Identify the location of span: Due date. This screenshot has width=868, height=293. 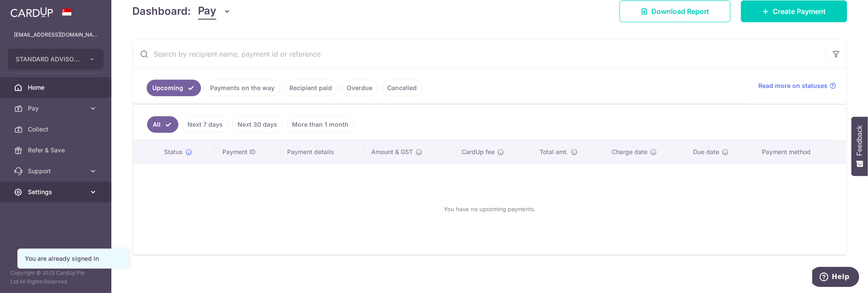
(706, 152).